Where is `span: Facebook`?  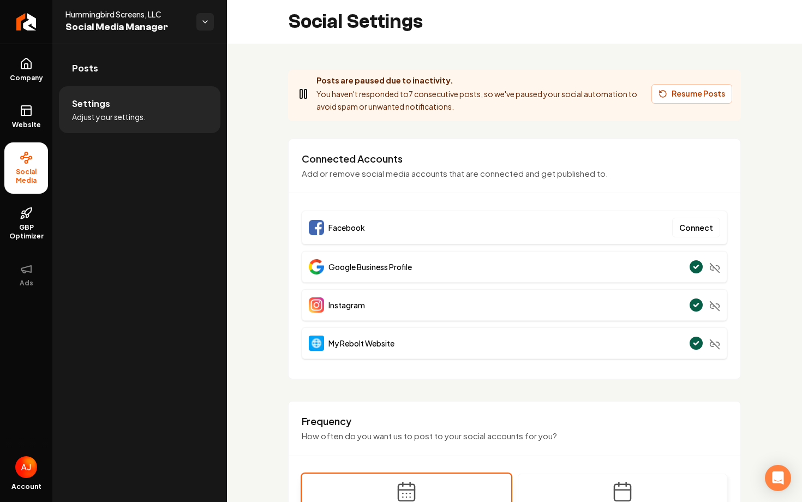
span: Facebook is located at coordinates (346, 228).